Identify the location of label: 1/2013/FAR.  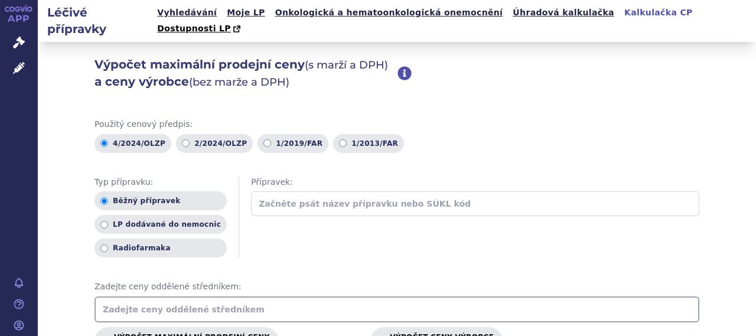
(369, 144).